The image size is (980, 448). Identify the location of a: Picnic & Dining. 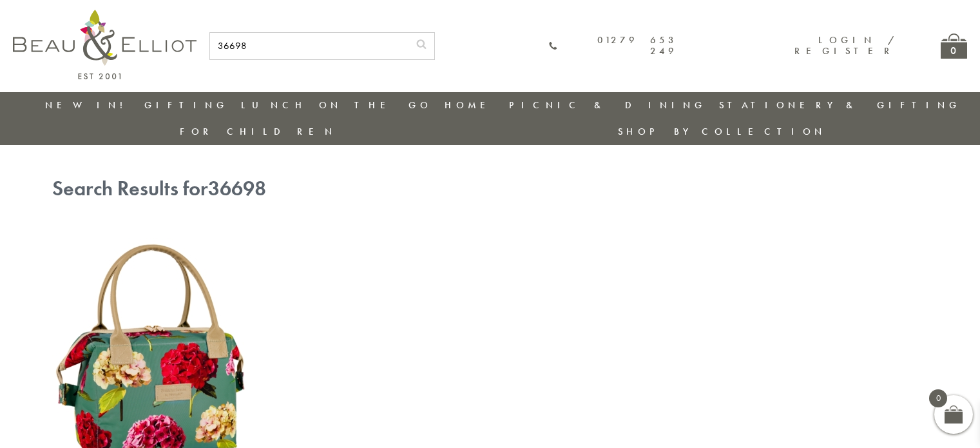
(607, 105).